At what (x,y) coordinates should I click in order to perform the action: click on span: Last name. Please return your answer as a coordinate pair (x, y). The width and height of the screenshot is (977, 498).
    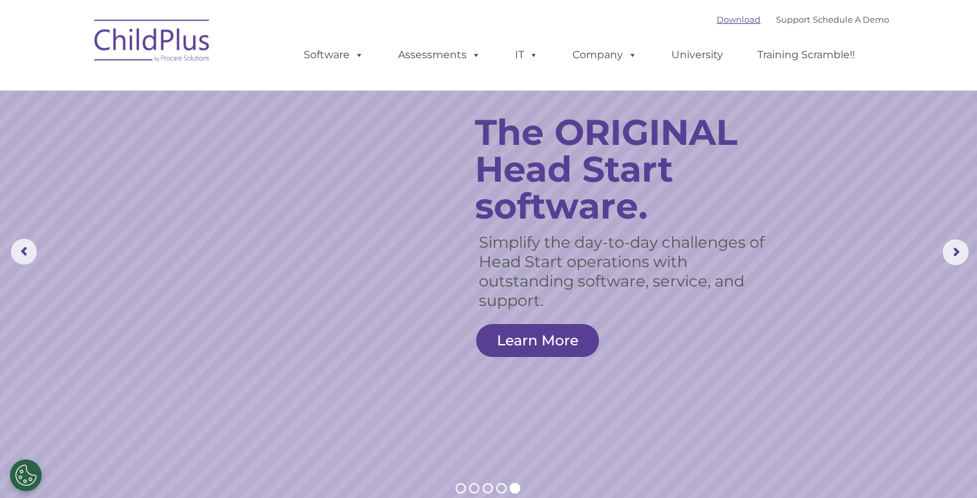
    Looking at the image, I should click on (199, 90).